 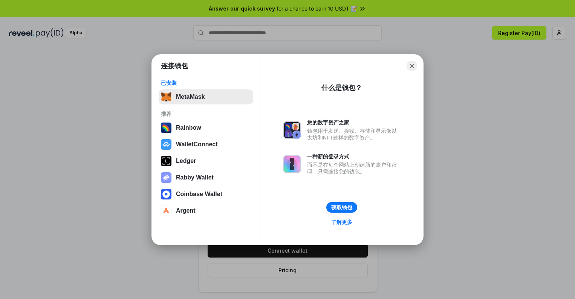 What do you see at coordinates (199, 194) in the screenshot?
I see `div: Coinbase Wallet` at bounding box center [199, 194].